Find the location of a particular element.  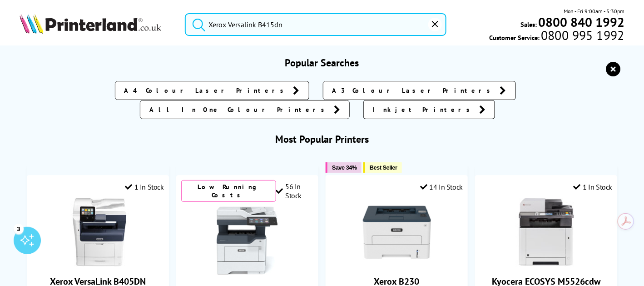

span: 0800 995 1992 is located at coordinates (582, 35).